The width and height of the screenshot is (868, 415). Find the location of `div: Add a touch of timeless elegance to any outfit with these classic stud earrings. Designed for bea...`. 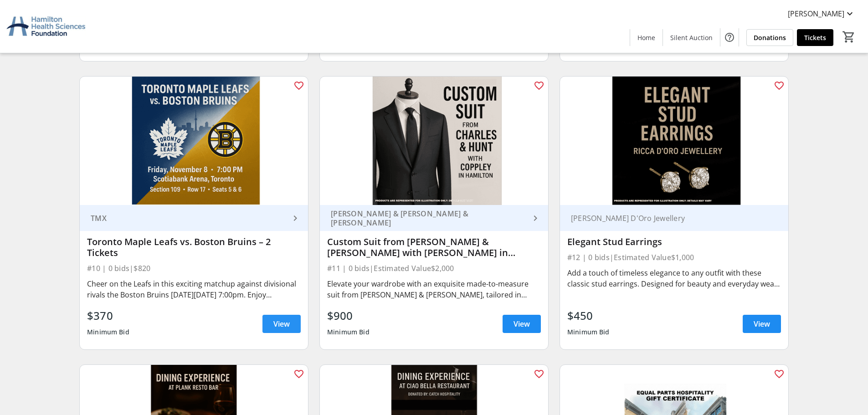

div: Add a touch of timeless elegance to any outfit with these classic stud earrings. Designed for bea... is located at coordinates (674, 278).